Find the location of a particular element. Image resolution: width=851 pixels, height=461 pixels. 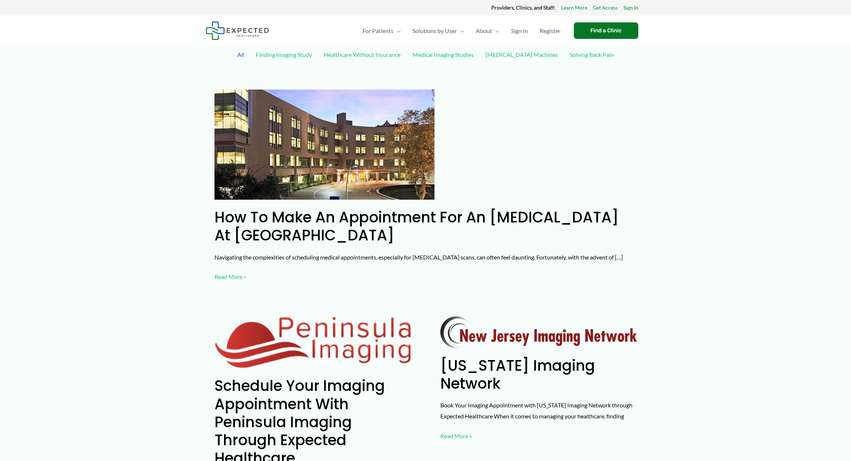

strong: Providers, Clinics, and Staff: is located at coordinates (523, 7).